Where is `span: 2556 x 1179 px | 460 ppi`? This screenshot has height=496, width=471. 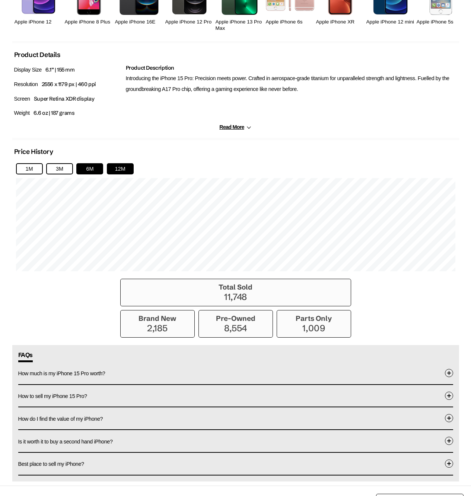
span: 2556 x 1179 px | 460 ppi is located at coordinates (69, 84).